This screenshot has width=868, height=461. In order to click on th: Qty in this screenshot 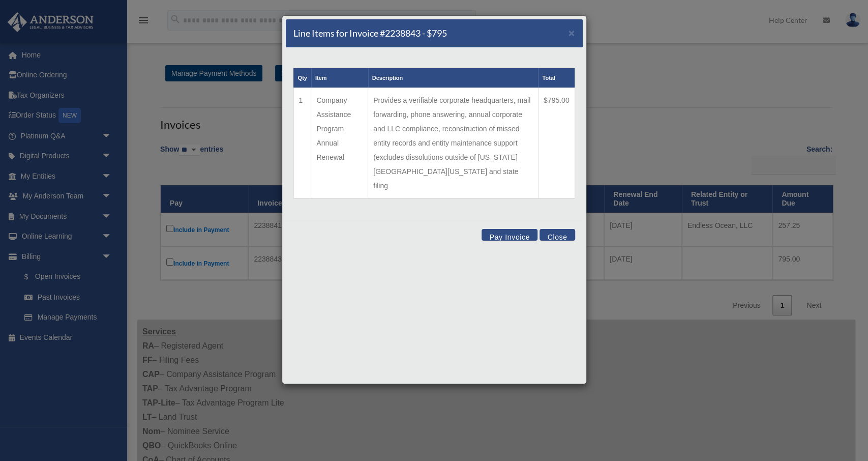, I will do `click(302, 78)`.